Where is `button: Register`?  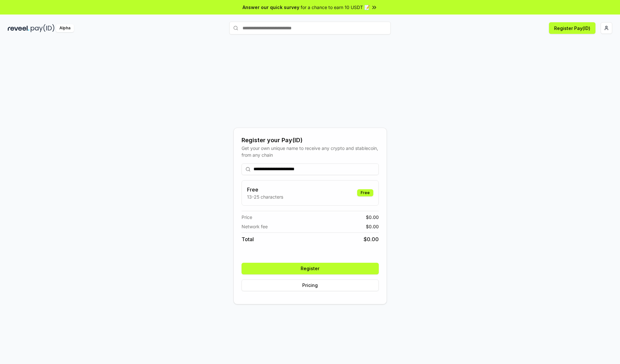 button: Register is located at coordinates (310, 269).